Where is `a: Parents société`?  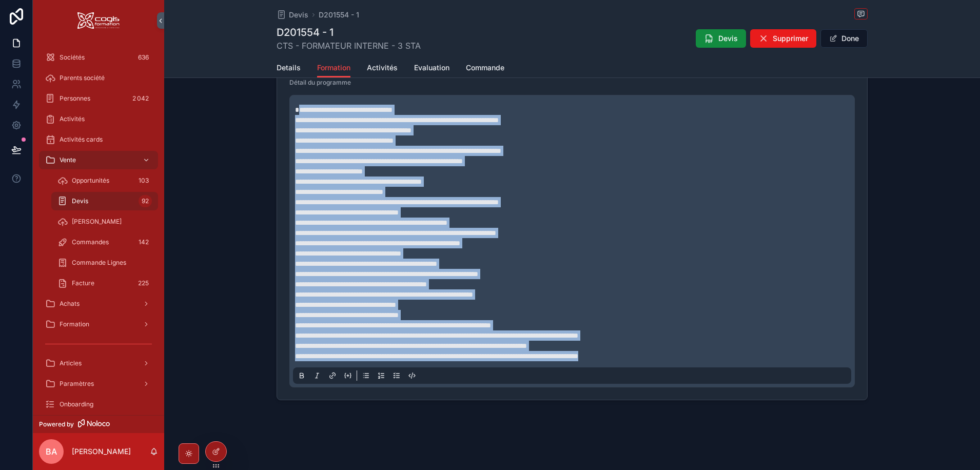 a: Parents société is located at coordinates (98, 78).